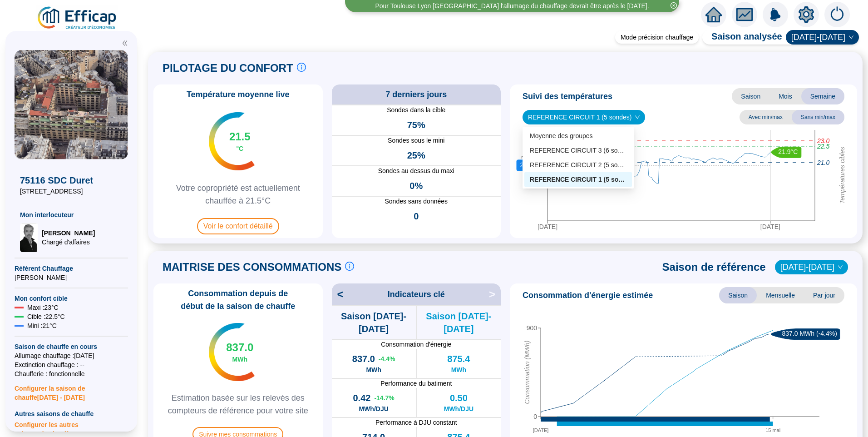 This screenshot has height=437, width=868. I want to click on span: 25%, so click(416, 155).